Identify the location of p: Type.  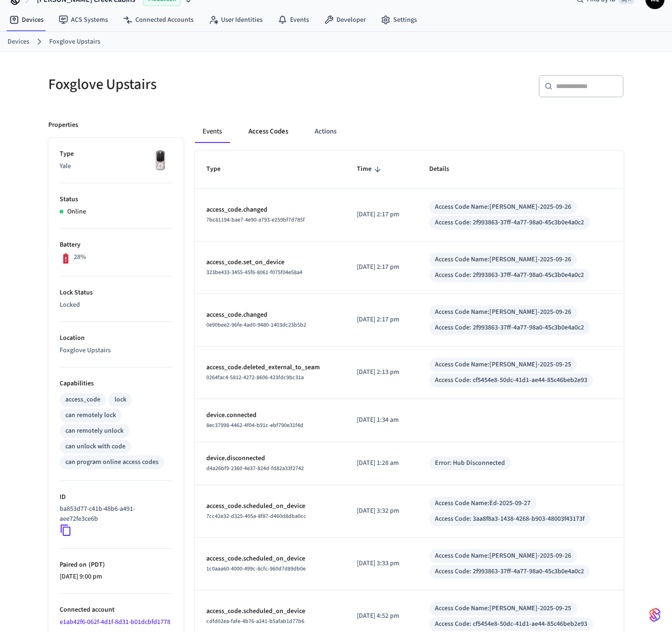
(116, 154).